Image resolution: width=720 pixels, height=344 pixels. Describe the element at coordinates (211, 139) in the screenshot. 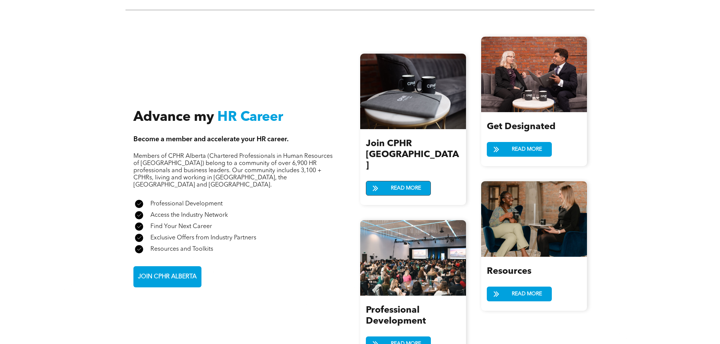

I see `span: Become a member and accelerate your HR career.` at that location.